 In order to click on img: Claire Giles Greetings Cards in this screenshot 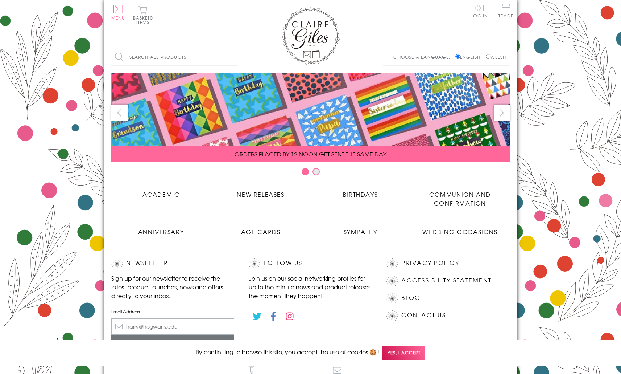, I will do `click(311, 36)`.